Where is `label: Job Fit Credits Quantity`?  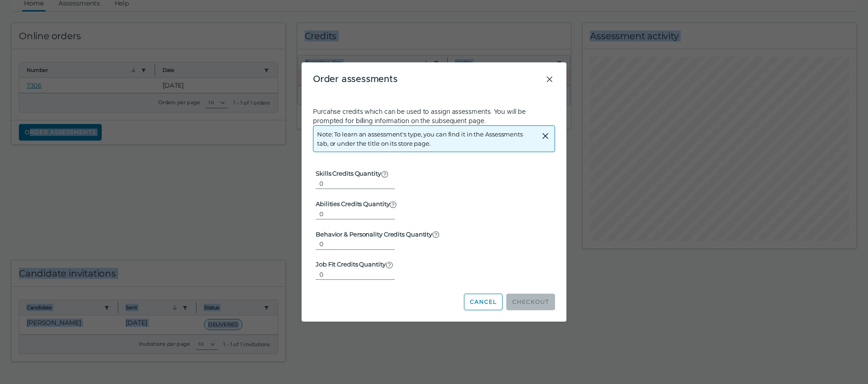 label: Job Fit Credits Quantity is located at coordinates (354, 264).